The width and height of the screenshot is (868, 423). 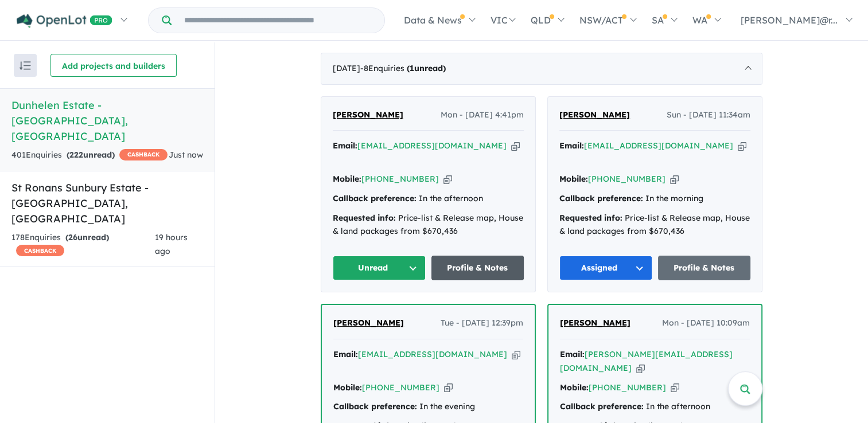 What do you see at coordinates (412, 68) in the screenshot?
I see `span: 1` at bounding box center [412, 68].